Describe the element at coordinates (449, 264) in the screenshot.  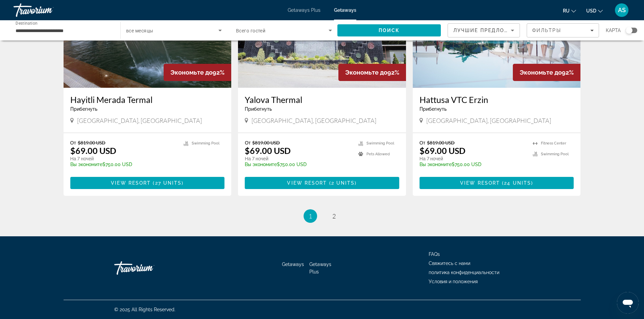
I see `a: Свяжитесь с нами` at that location.